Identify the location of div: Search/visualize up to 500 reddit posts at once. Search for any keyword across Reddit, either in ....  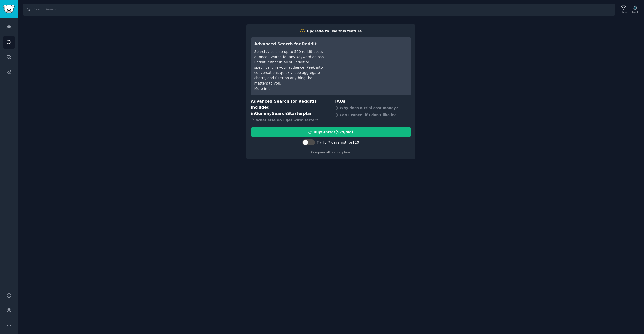
(289, 67).